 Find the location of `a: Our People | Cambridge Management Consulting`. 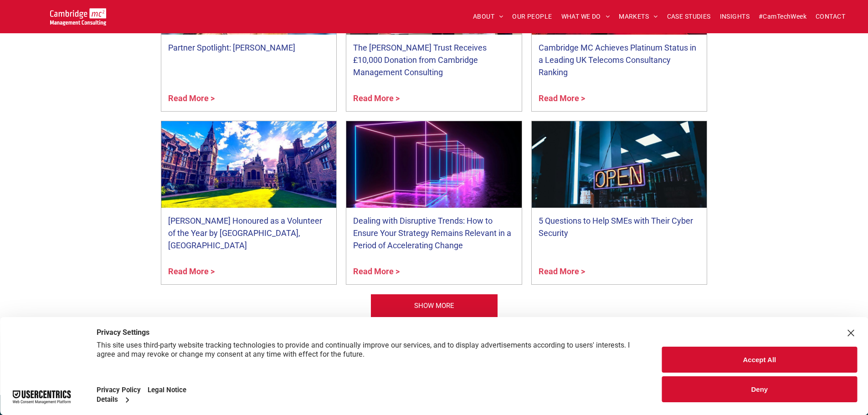

a: Our People | Cambridge Management Consulting is located at coordinates (434, 306).